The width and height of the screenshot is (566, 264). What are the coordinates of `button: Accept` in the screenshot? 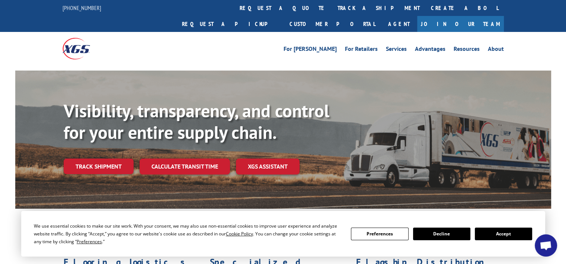 It's located at (503, 234).